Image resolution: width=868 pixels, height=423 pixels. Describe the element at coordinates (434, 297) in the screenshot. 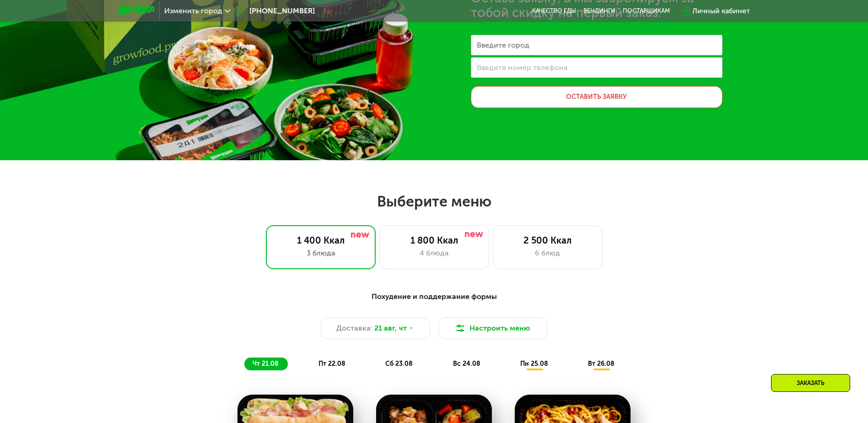

I see `div: Похудение и поддержание формы` at that location.